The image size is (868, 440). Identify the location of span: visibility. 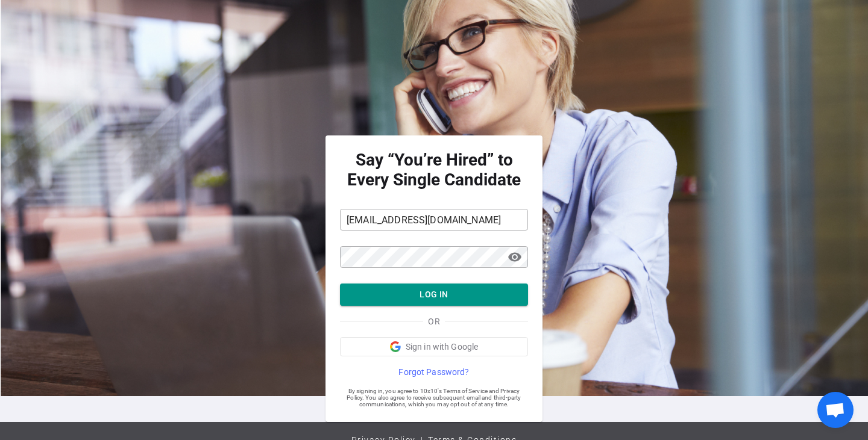
(515, 257).